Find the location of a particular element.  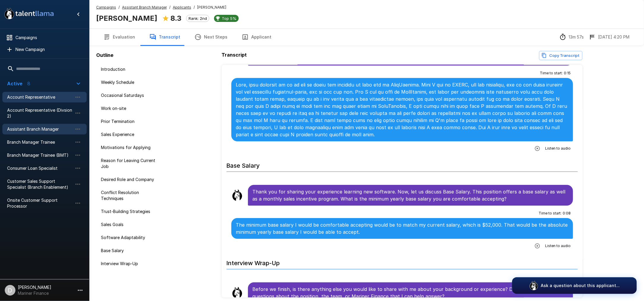

button: Transcript is located at coordinates (165, 37).